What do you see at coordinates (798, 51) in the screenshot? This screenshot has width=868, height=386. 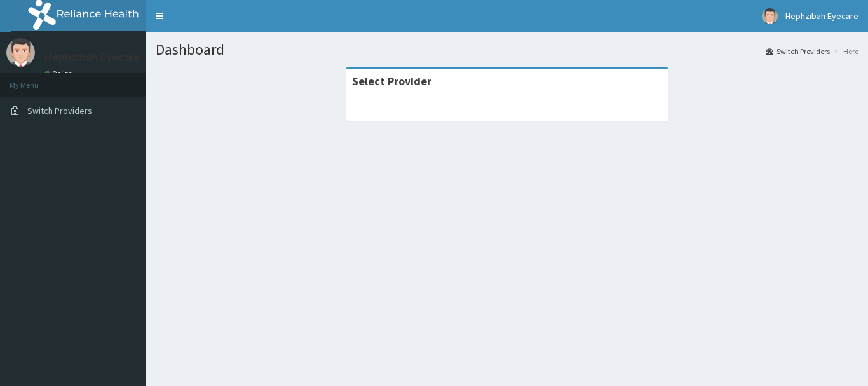 I see `a: Switch Providers` at bounding box center [798, 51].